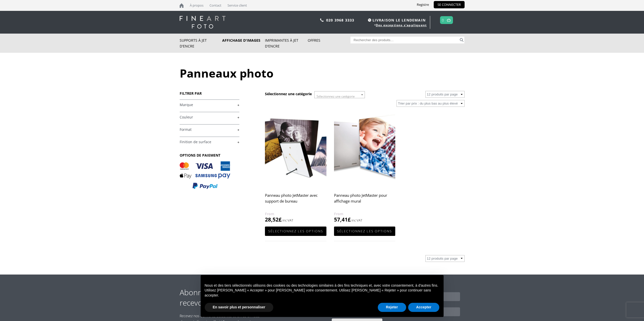  I want to click on font: Affichage d'images, so click(241, 40).